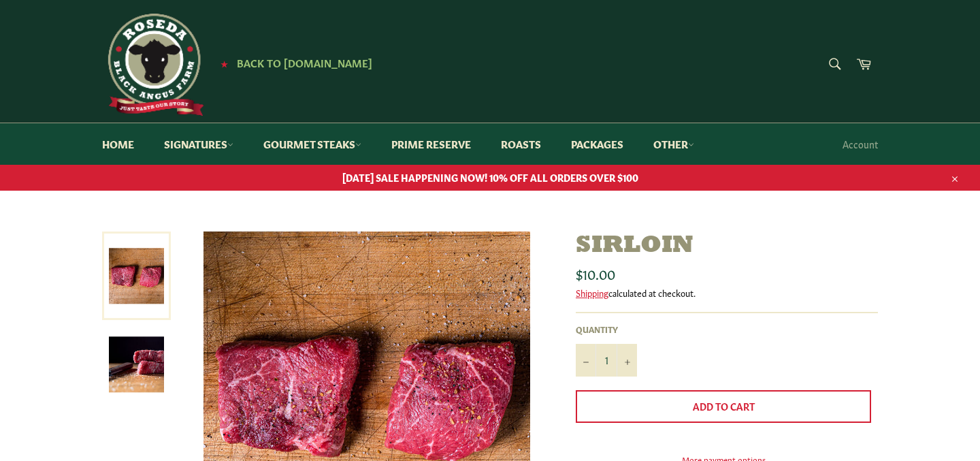 The height and width of the screenshot is (461, 980). I want to click on a: Prime Reserve, so click(431, 143).